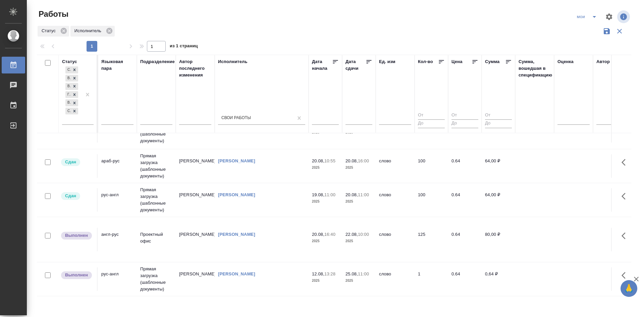 The height and width of the screenshot is (317, 644). I want to click on button: Сбросить фильтры, so click(620, 31).